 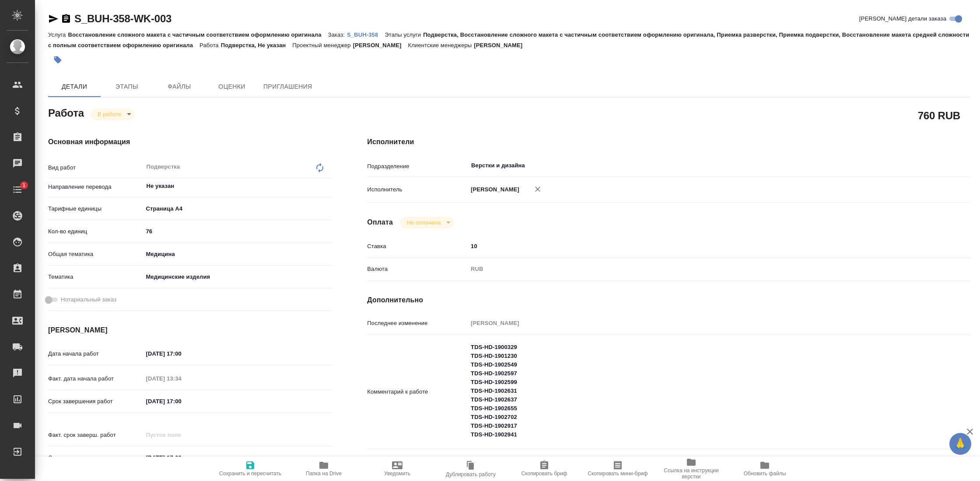 I want to click on span: Ссылка на инструкции верстки, so click(x=691, y=474).